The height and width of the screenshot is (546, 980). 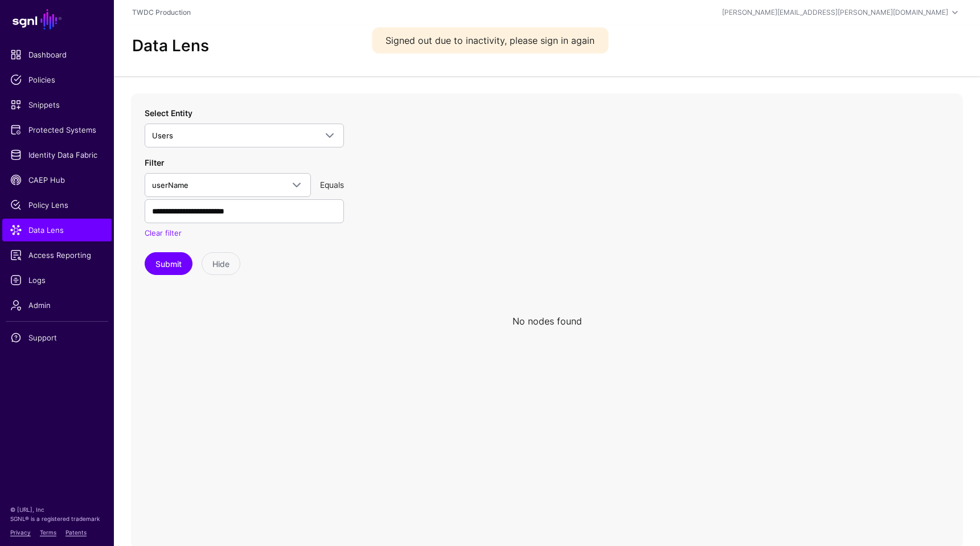 I want to click on span: Logs, so click(x=57, y=280).